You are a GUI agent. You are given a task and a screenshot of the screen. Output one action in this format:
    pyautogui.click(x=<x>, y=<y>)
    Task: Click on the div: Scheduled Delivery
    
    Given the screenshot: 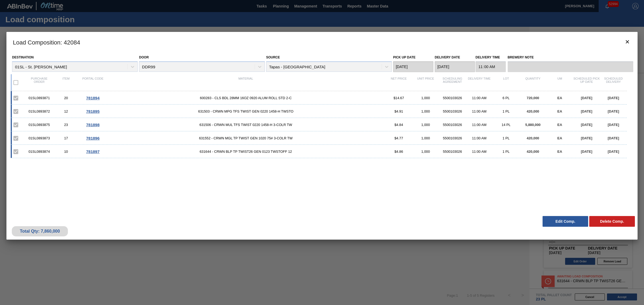 What is the action you would take?
    pyautogui.click(x=613, y=83)
    